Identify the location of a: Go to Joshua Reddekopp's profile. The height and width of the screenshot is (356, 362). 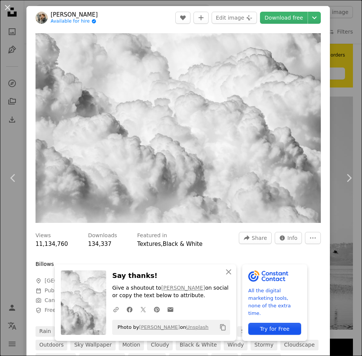
(42, 18).